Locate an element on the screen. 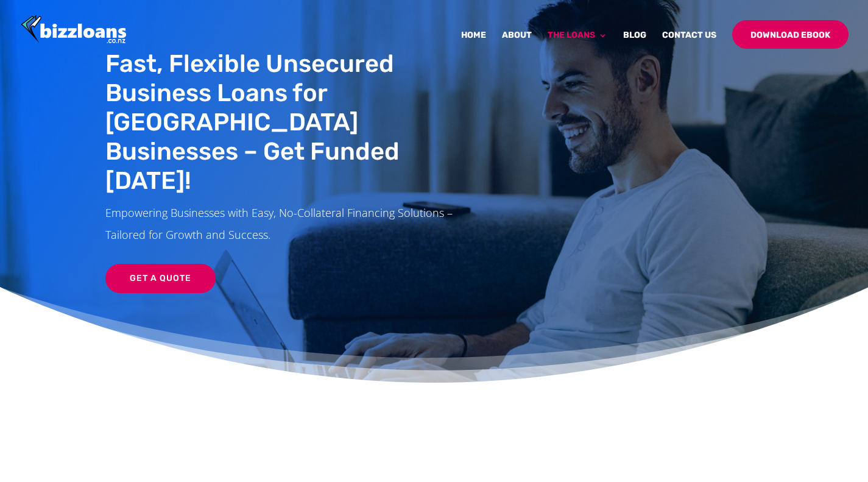 The height and width of the screenshot is (482, 868). a: The Loans is located at coordinates (577, 45).